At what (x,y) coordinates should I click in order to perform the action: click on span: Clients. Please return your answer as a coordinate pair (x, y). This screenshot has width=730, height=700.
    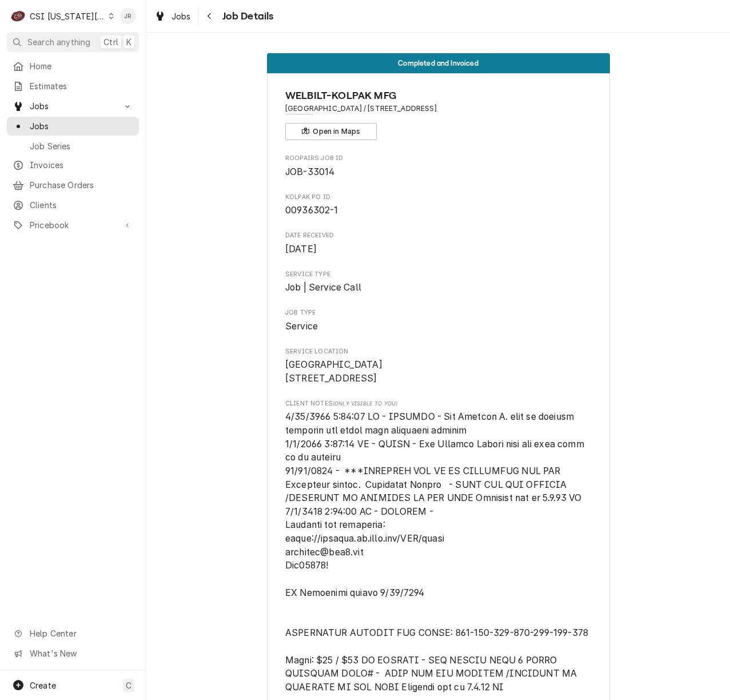
    Looking at the image, I should click on (81, 205).